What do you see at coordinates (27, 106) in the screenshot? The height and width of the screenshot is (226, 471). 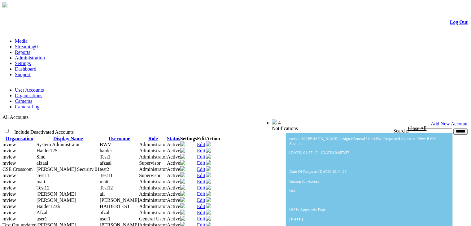 I see `a: Camera Log` at bounding box center [27, 106].